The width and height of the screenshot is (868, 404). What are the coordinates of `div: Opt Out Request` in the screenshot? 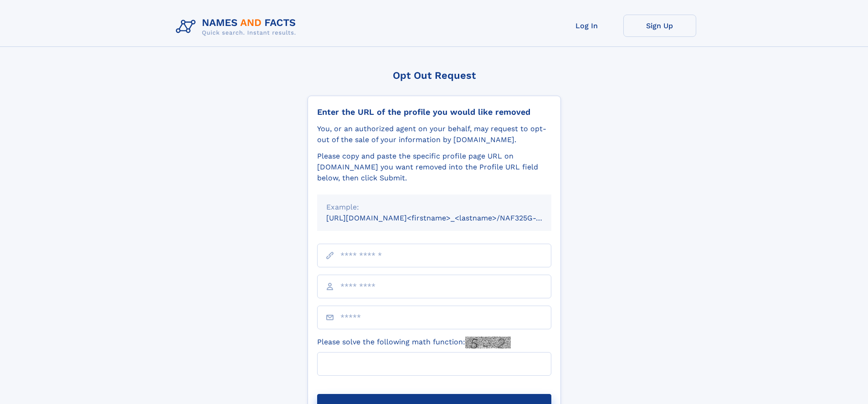 It's located at (434, 75).